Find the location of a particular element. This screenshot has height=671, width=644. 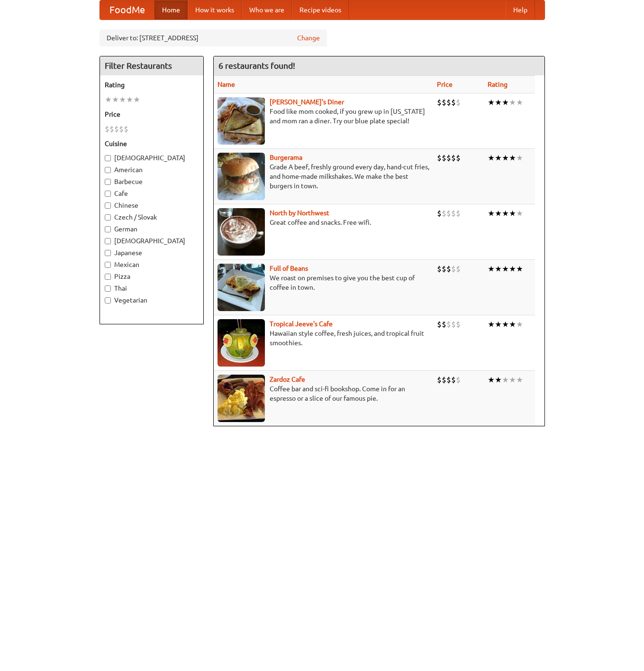

a: Name is located at coordinates (226, 85).